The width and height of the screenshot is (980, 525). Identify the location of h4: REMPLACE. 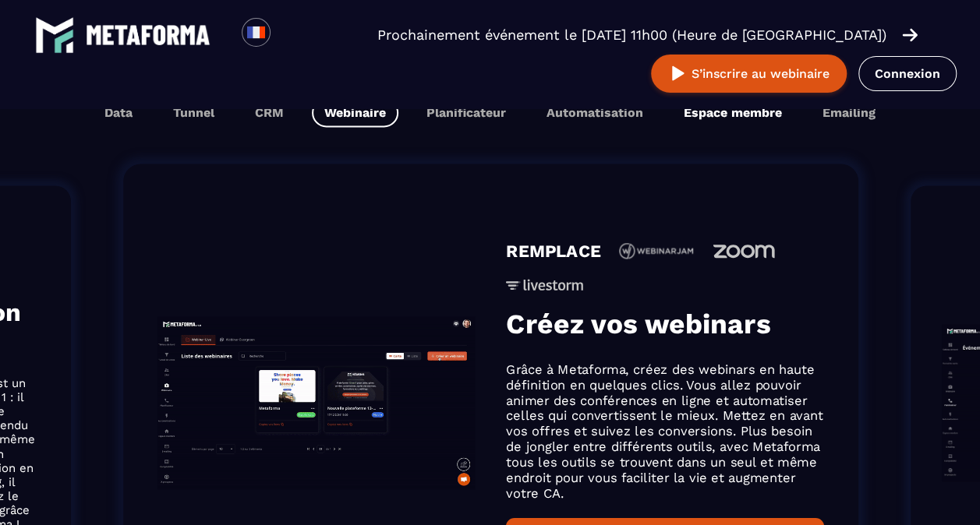
(553, 251).